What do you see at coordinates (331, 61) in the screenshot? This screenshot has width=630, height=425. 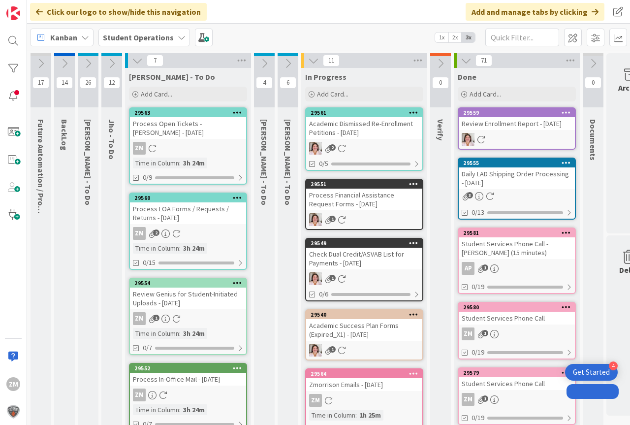 I see `span: 11` at bounding box center [331, 61].